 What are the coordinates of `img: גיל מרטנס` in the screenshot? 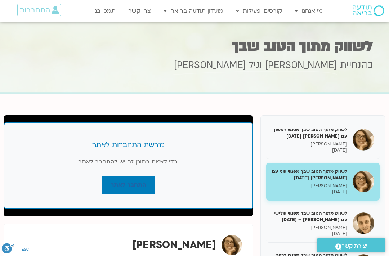 It's located at (232, 245).